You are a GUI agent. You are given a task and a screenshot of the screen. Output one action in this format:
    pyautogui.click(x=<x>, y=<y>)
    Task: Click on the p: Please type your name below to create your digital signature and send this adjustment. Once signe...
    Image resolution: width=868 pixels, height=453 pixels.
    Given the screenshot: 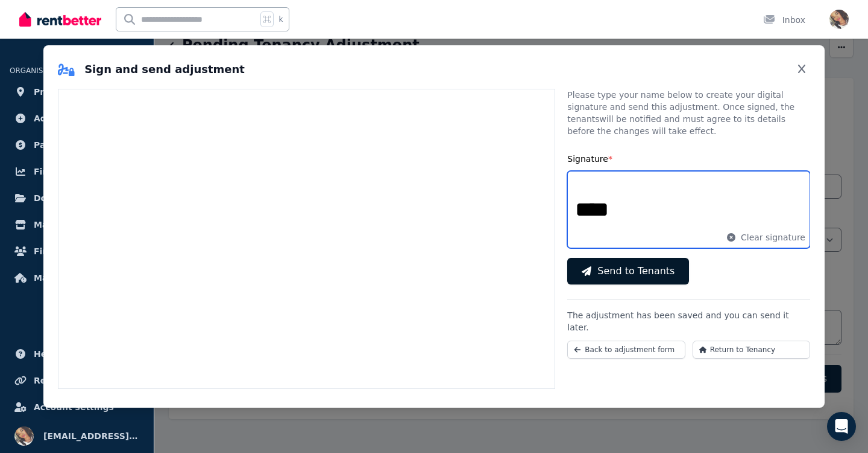 What is the action you would take?
    pyautogui.click(x=689, y=113)
    